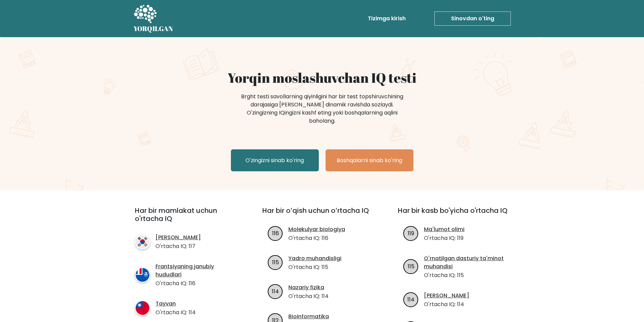 This screenshot has width=644, height=322. Describe the element at coordinates (387, 19) in the screenshot. I see `a: Tizimga kirish` at that location.